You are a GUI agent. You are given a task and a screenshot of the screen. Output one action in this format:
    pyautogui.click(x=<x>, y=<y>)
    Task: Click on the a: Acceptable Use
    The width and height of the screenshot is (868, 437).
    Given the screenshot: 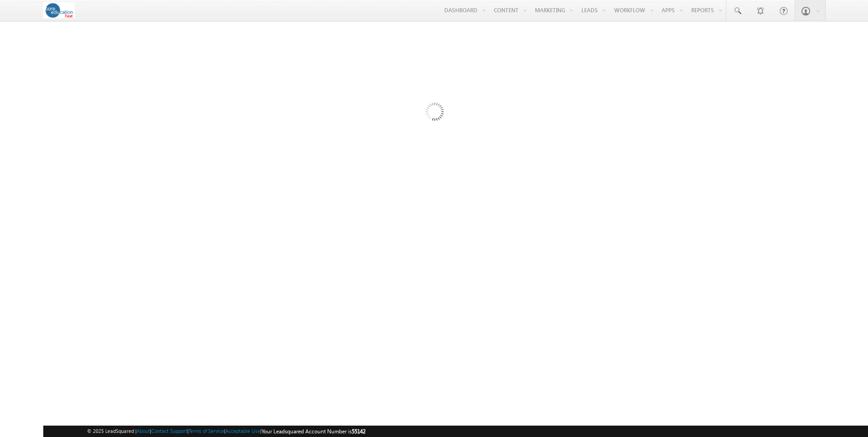 What is the action you would take?
    pyautogui.click(x=243, y=431)
    